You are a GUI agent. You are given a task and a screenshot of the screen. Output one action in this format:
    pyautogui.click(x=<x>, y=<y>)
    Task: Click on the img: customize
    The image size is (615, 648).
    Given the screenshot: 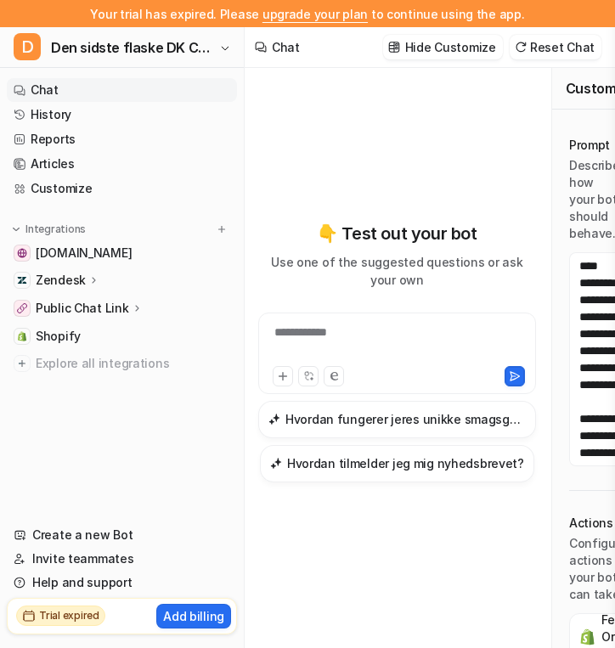 What is the action you would take?
    pyautogui.click(x=394, y=47)
    